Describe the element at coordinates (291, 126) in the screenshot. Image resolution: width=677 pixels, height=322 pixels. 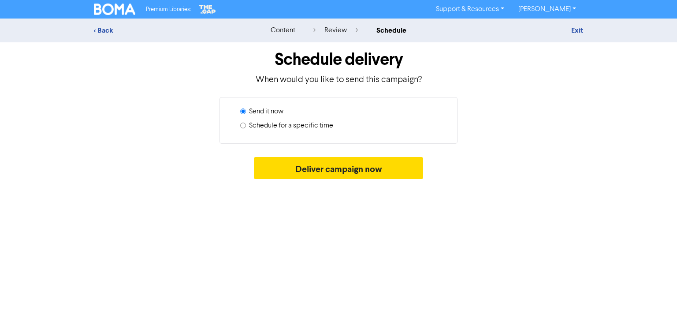
I see `label: Schedule for a specific time` at that location.